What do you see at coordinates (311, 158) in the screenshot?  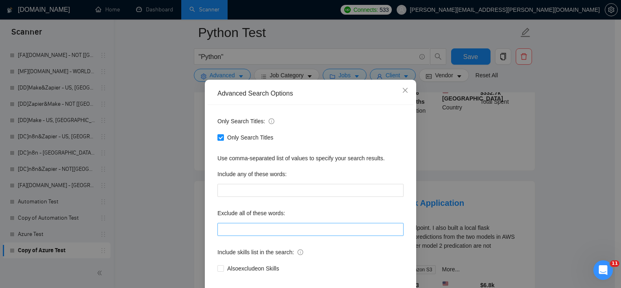 I see `div: Use comma-separated list of values to specify your search results.` at bounding box center [311, 158].